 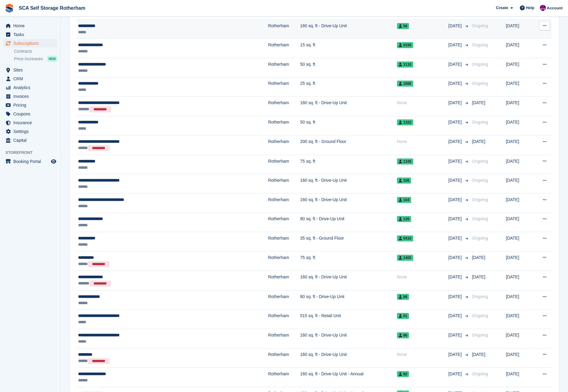 What do you see at coordinates (52, 8) in the screenshot?
I see `a: SCA Self Storage Rotherham` at bounding box center [52, 8].